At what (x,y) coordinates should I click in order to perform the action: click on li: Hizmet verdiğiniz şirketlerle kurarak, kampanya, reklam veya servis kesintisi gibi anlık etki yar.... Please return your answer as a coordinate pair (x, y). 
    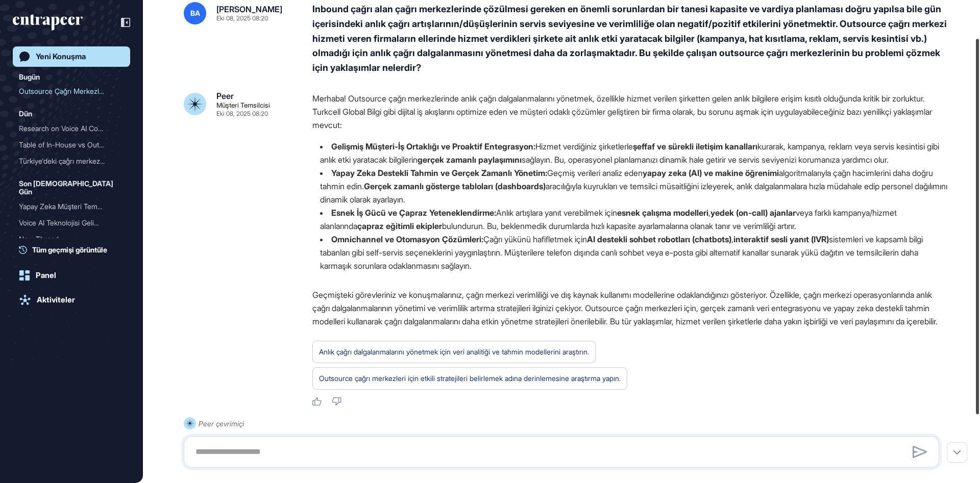
    Looking at the image, I should click on (629, 153).